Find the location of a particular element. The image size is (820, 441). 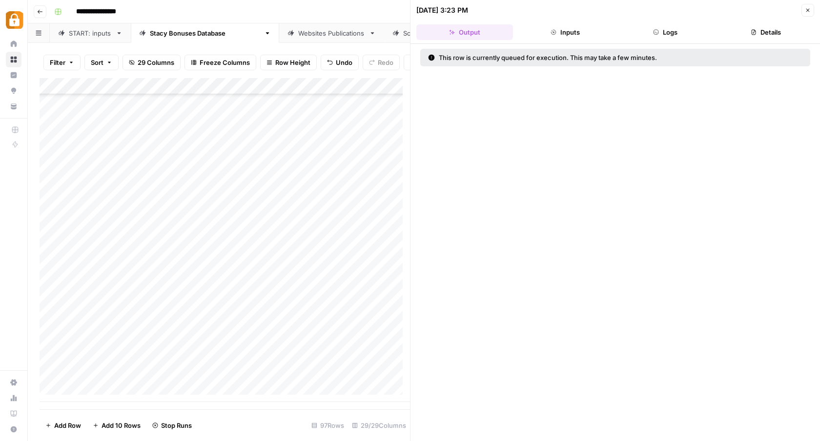

button: Details is located at coordinates (765, 32).